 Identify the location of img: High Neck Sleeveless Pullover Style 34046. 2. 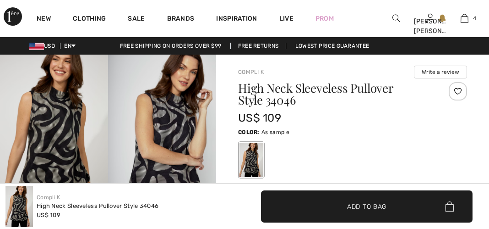
(162, 136).